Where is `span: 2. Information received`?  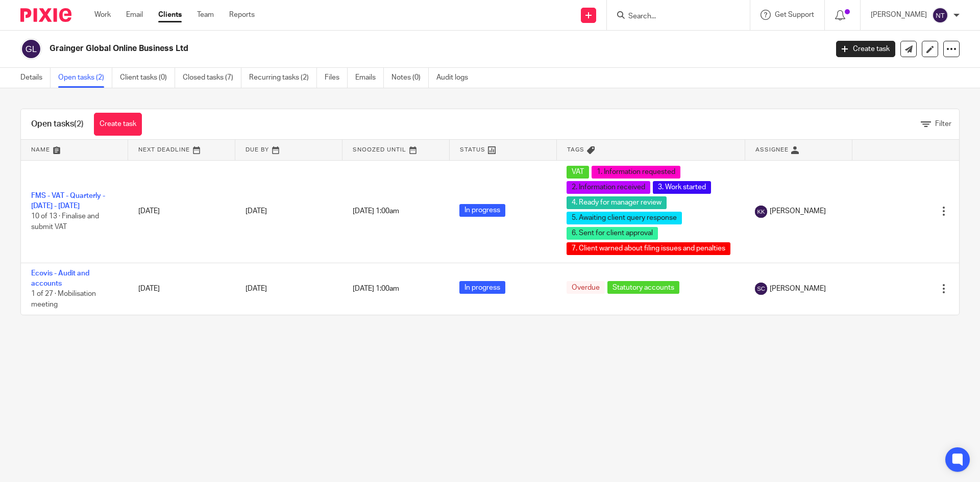 span: 2. Information received is located at coordinates (609, 187).